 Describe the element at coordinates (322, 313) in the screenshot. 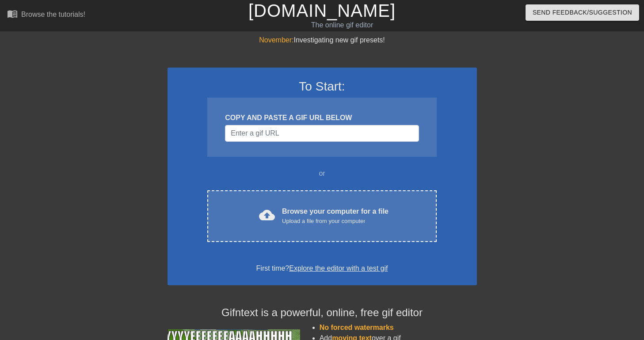

I see `h4: Gifntext is a powerful, online, free gif editor` at that location.